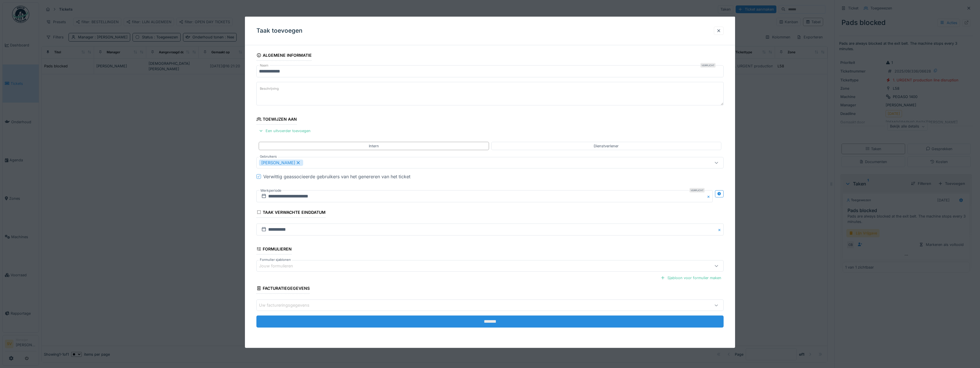 This screenshot has width=980, height=368. What do you see at coordinates (284, 56) in the screenshot?
I see `div: Algemene informatie` at bounding box center [284, 56].